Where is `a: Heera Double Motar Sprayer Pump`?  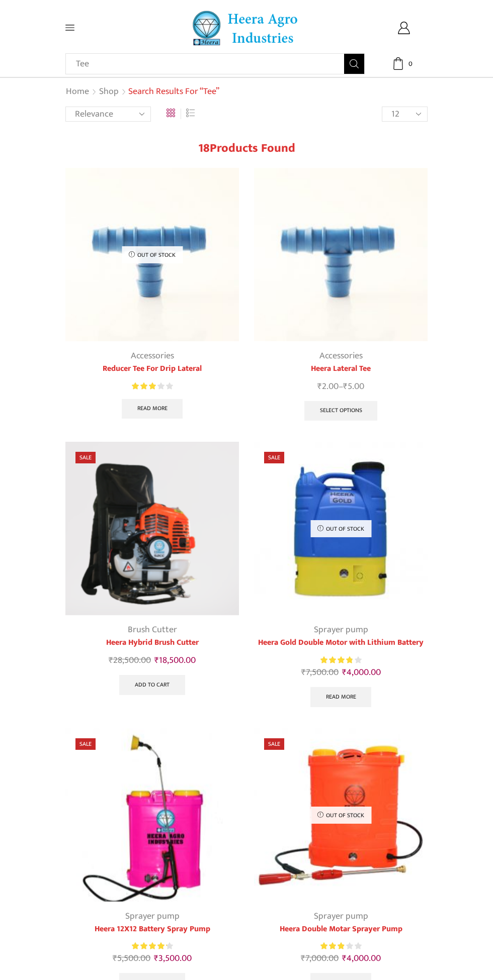
a: Heera Double Motar Sprayer Pump is located at coordinates (341, 929).